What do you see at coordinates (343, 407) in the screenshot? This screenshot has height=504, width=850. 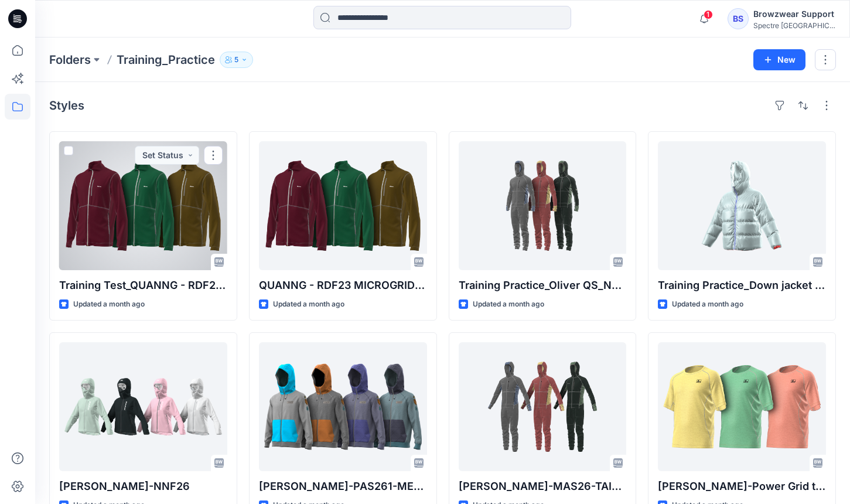 I see `a: HOA PHAM-PAS261-MEN SOLSCAPE ACTIVE` at bounding box center [343, 407].